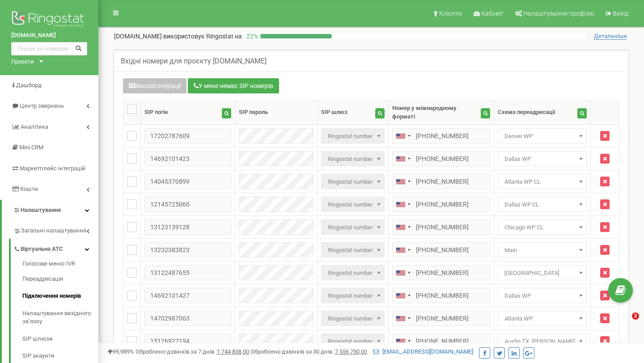 This screenshot has height=363, width=644. Describe the element at coordinates (542, 250) in the screenshot. I see `span: Main` at that location.